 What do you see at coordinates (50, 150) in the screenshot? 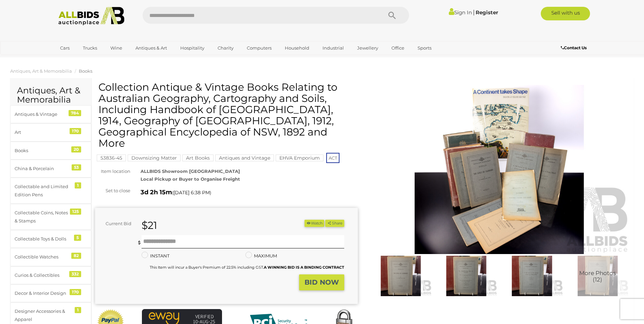
I see `a: Books 20` at bounding box center [50, 150].